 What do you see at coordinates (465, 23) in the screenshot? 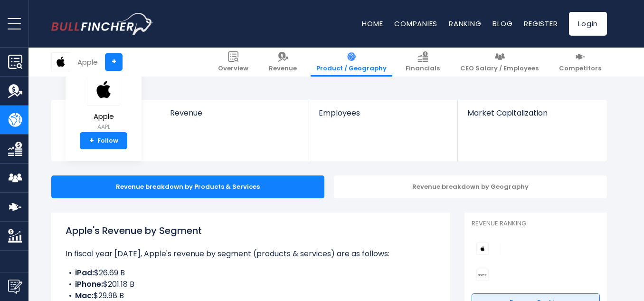
I see `a: Ranking` at bounding box center [465, 23].